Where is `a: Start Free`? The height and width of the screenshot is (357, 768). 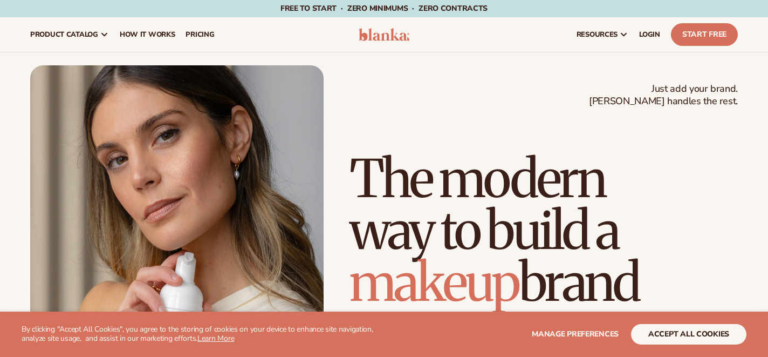 a: Start Free is located at coordinates (704, 35).